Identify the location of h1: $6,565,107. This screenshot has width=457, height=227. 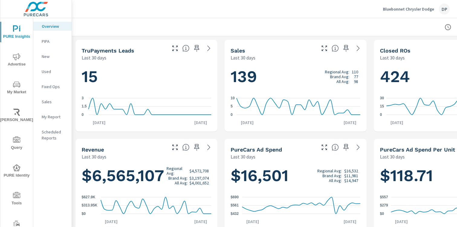
(146, 176).